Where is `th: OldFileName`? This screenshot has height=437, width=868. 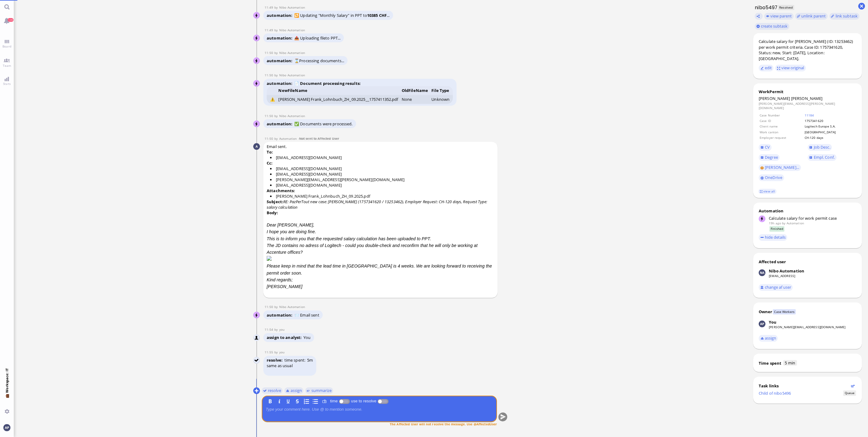
th: OldFileName is located at coordinates (415, 90).